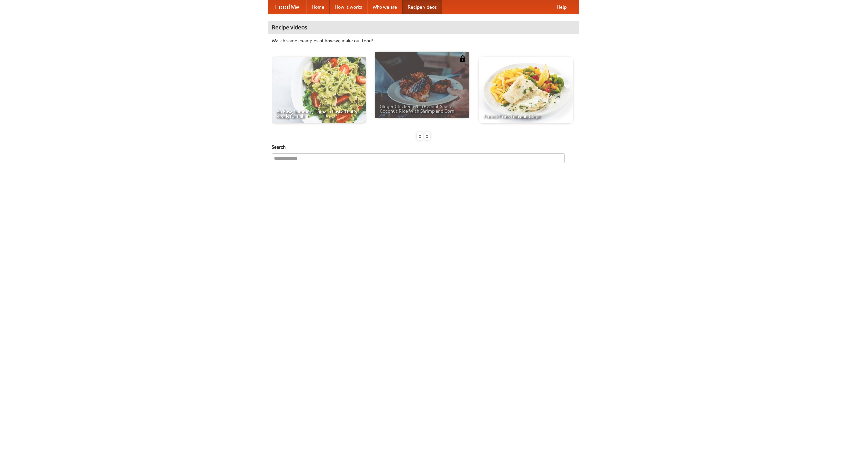 This screenshot has width=847, height=468. What do you see at coordinates (318, 7) in the screenshot?
I see `a: Home` at bounding box center [318, 7].